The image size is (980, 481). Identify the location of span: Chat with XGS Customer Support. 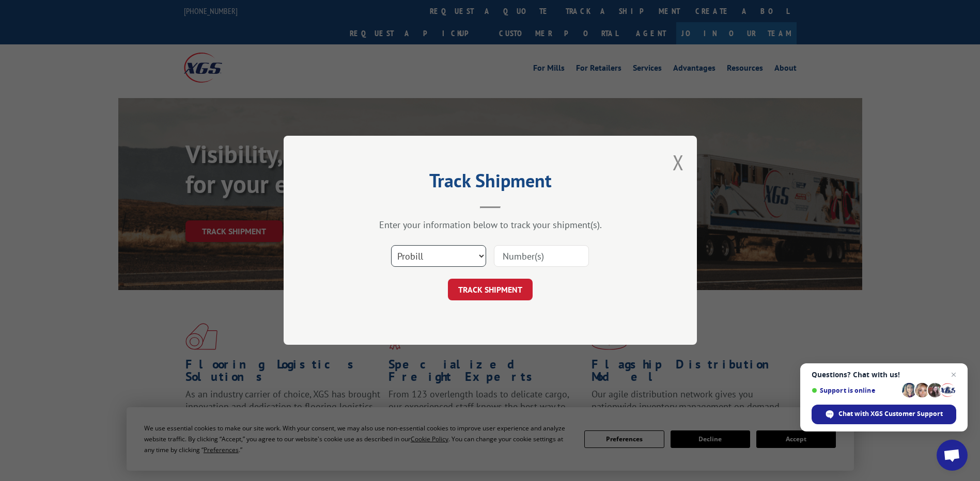
(891, 414).